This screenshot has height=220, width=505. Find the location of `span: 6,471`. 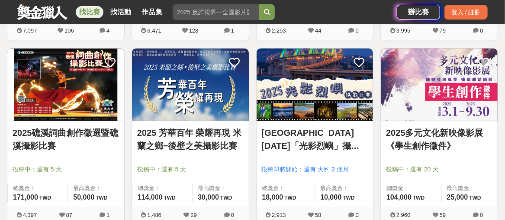

span: 6,471 is located at coordinates (154, 30).